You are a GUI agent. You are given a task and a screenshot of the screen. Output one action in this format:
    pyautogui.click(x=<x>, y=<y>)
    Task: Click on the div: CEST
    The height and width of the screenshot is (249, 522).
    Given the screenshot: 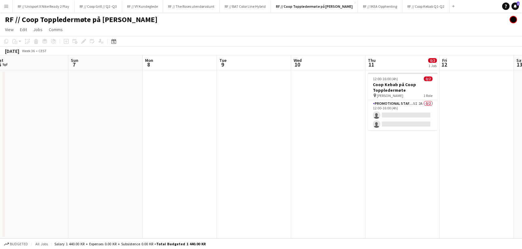 What is the action you would take?
    pyautogui.click(x=43, y=51)
    